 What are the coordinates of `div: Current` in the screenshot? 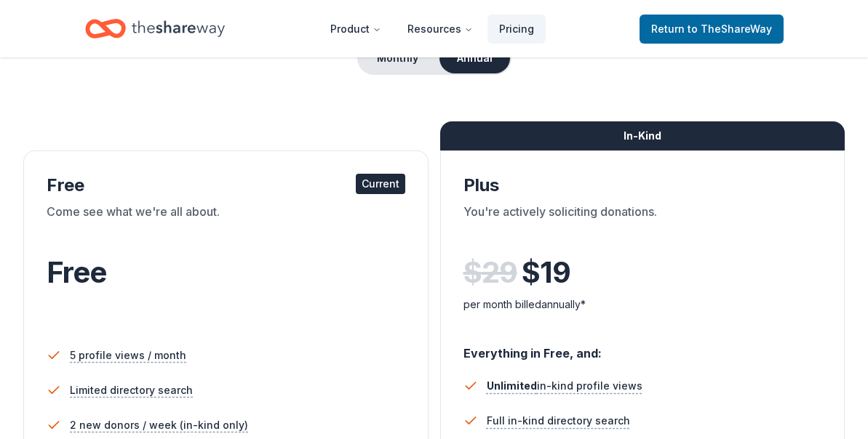 It's located at (380, 184).